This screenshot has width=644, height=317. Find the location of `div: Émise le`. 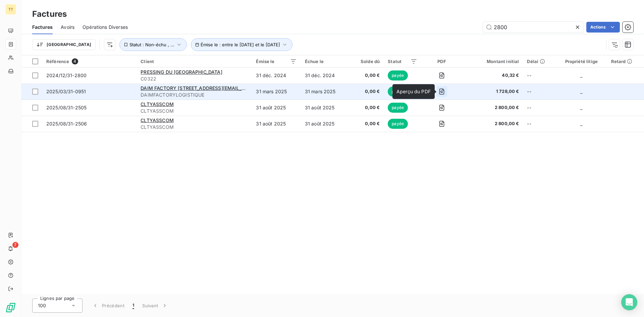

div: Émise le is located at coordinates (276, 62).